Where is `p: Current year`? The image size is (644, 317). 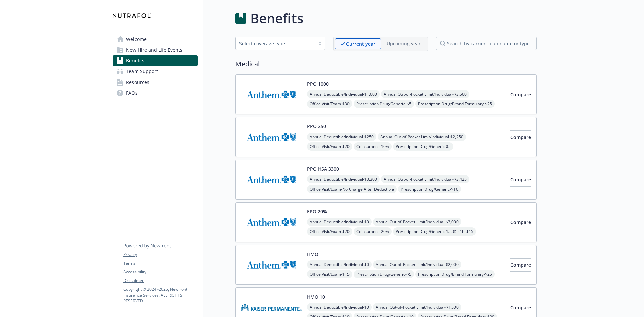
p: Current year is located at coordinates (361, 44).